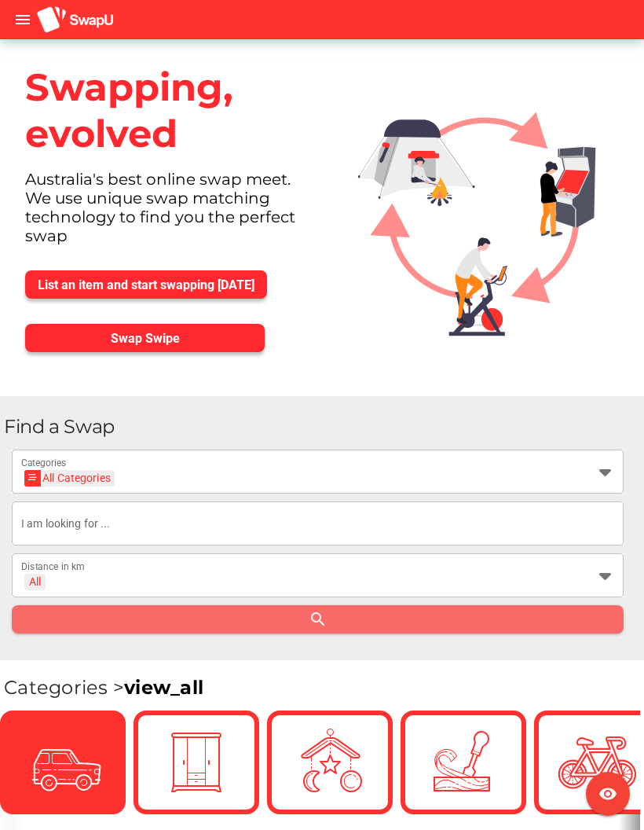 The height and width of the screenshot is (830, 644). I want to click on div: Swapping, evolved, so click(167, 111).